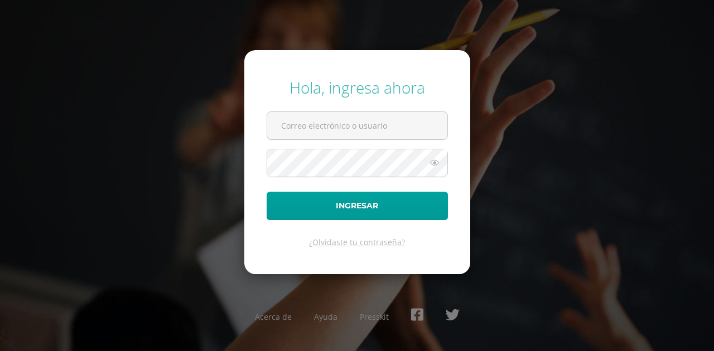  I want to click on a: ¿Olvidaste tu contraseña?, so click(357, 242).